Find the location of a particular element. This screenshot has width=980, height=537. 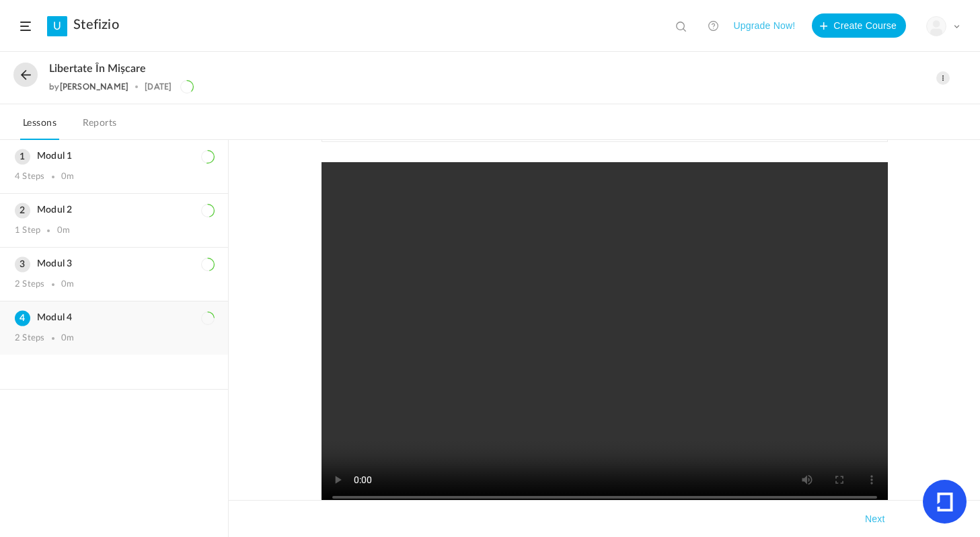

a: Lessons is located at coordinates (40, 127).